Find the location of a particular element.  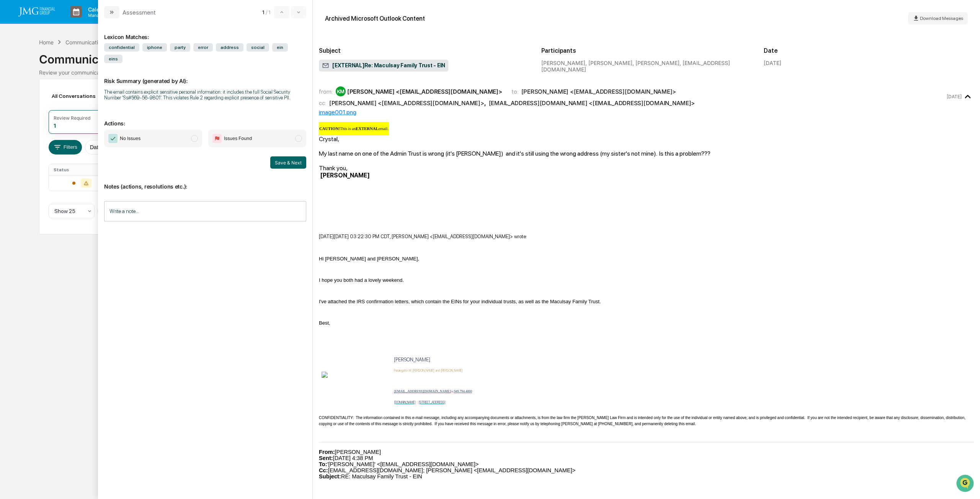

div: The email contains explicit sensitive personal information: it includes the full Social Security ... is located at coordinates (205, 95).